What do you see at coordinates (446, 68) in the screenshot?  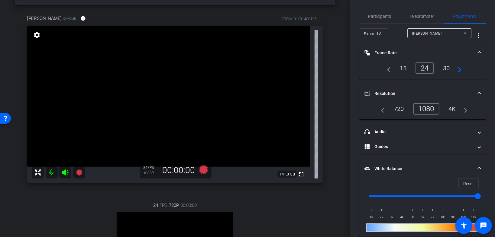 I see `div: 30` at bounding box center [446, 68].